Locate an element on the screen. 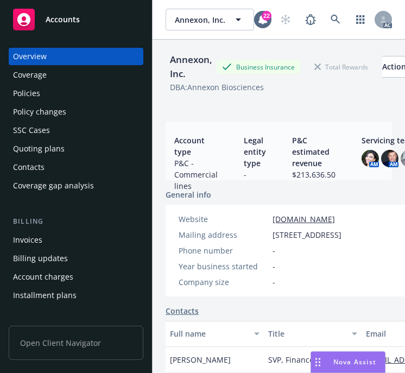 This screenshot has width=405, height=373. div: SSC Cases is located at coordinates (31, 130).